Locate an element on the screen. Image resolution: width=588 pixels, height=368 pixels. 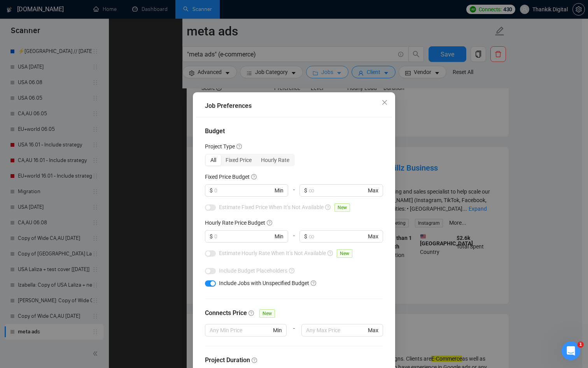
span: Estimate Fixed Price When It’s Not Available is located at coordinates (271, 207).